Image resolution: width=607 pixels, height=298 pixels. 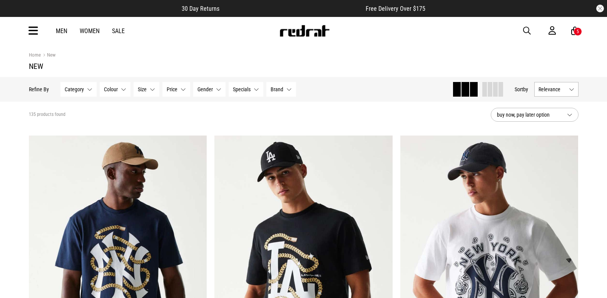 What do you see at coordinates (242, 89) in the screenshot?
I see `span: Specials` at bounding box center [242, 89].